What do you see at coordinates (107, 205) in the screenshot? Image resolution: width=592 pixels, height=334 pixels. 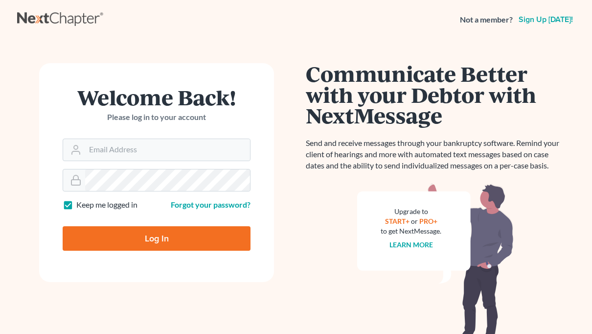 I see `label: Keep me logged in` at bounding box center [107, 205].